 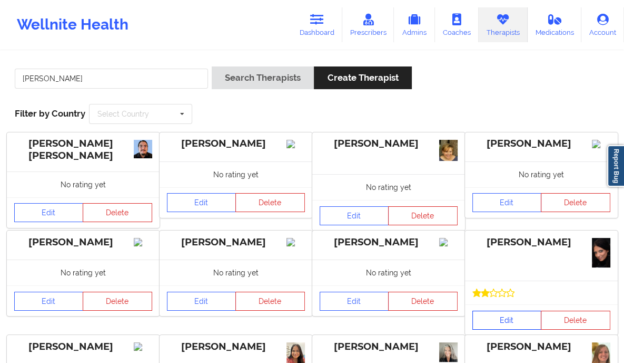 I want to click on a: Coaches, so click(x=457, y=25).